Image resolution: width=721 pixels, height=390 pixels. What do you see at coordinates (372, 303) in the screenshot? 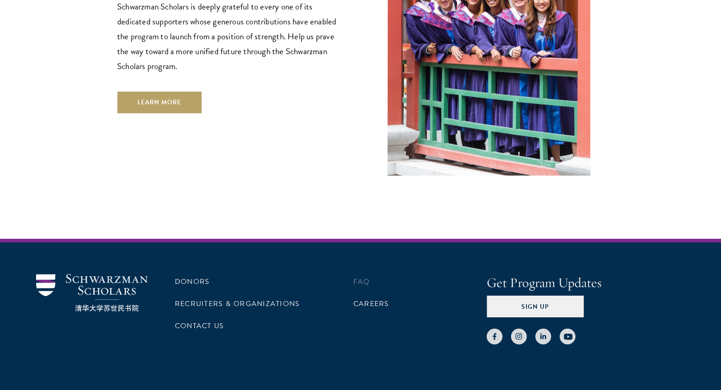
I see `a: Careers` at bounding box center [372, 303].